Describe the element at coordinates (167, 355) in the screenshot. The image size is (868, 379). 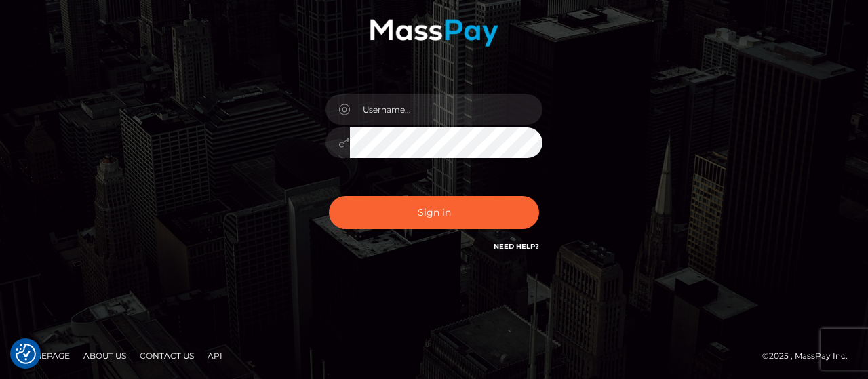
I see `a: Contact Us` at that location.